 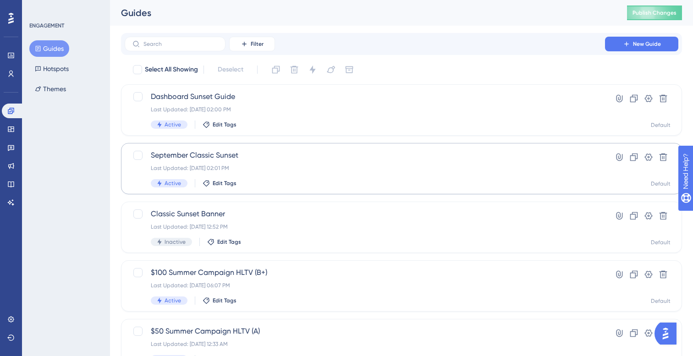 What do you see at coordinates (363, 13) in the screenshot?
I see `div: Guides` at bounding box center [363, 13].